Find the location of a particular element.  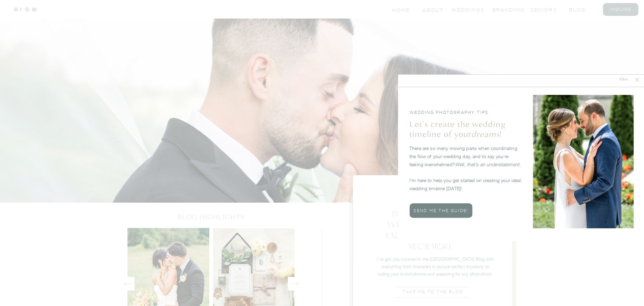

p: Discover timeless weddings, heartfelt engagements, and so much more. is located at coordinates (432, 230).